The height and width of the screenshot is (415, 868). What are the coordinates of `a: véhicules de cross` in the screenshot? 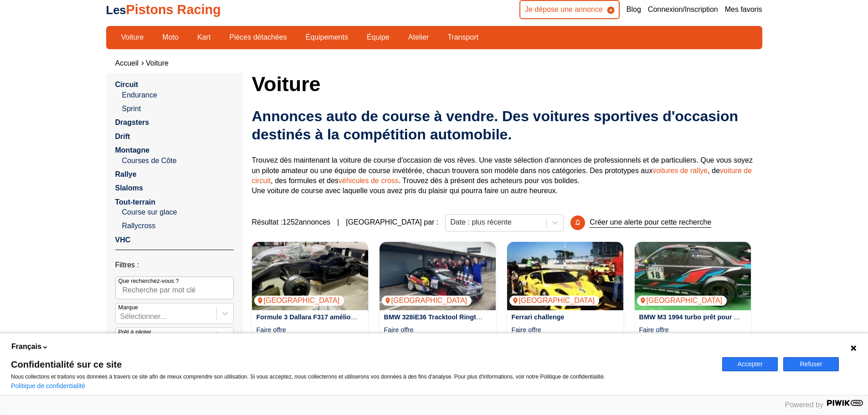 It's located at (369, 180).